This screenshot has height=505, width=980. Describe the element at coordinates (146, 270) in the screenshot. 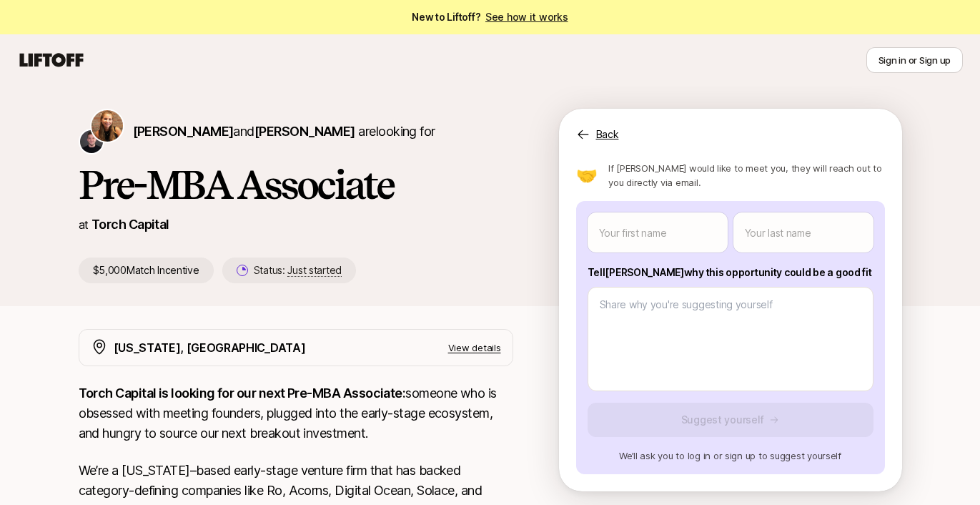

I see `p: $5,000 Match Incentive` at that location.